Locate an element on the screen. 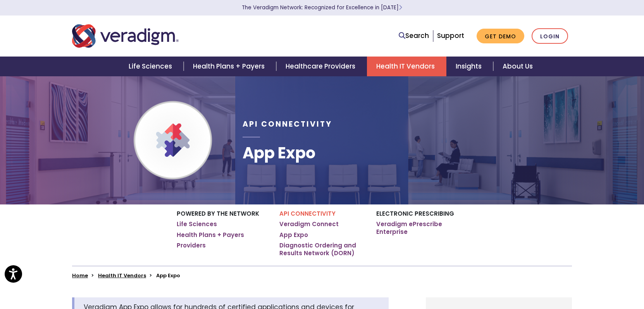 The width and height of the screenshot is (644, 309). h1: App Expo is located at coordinates (287, 153).